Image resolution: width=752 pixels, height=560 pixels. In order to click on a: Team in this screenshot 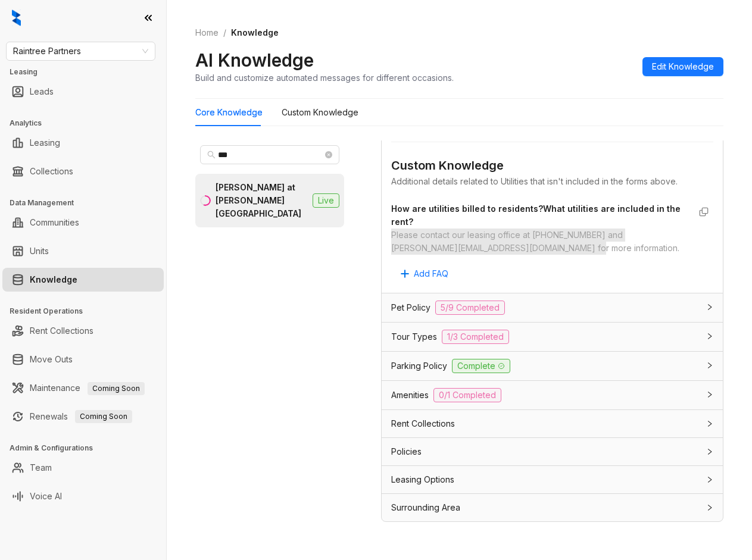, I will do `click(40, 468)`.